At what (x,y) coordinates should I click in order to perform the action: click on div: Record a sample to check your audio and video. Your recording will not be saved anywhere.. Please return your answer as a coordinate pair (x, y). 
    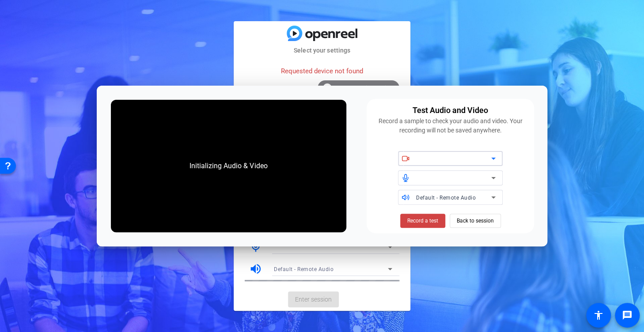
    Looking at the image, I should click on (450, 126).